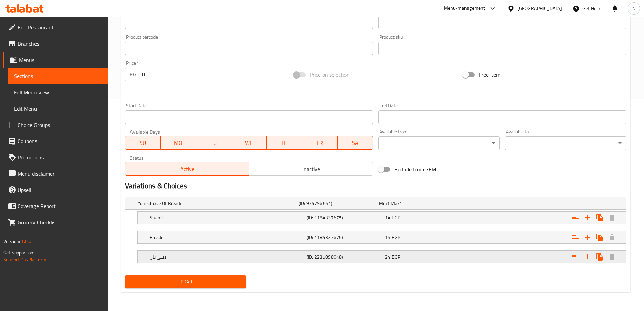 Image resolution: width=644 pixels, height=311 pixels. What do you see at coordinates (395, 204) in the screenshot?
I see `span: Max` at bounding box center [395, 204].